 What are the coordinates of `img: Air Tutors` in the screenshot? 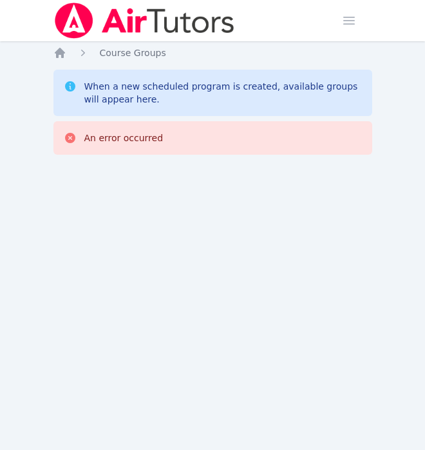 It's located at (144, 21).